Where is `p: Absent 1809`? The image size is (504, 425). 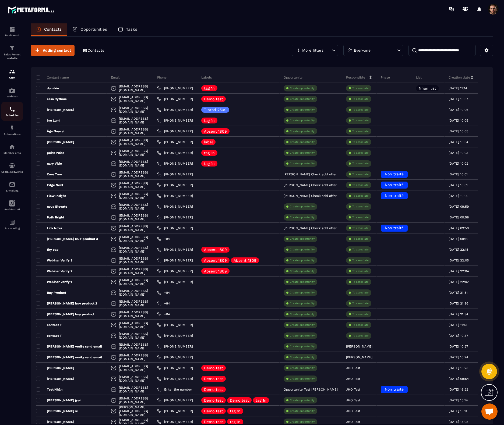 p: Absent 1809 is located at coordinates (215, 271).